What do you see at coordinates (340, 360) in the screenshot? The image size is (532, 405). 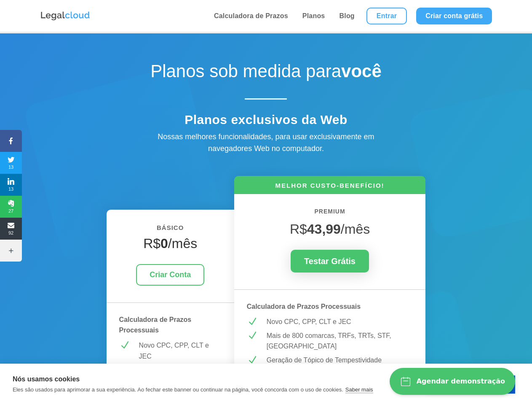 I see `p: Geração de Tópico de Tempestividade` at bounding box center [340, 360].